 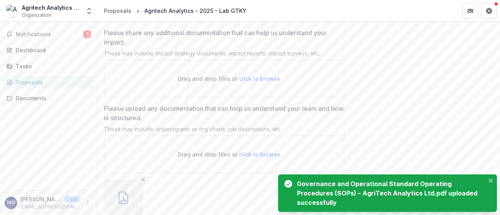 I want to click on div: Governance and Operational Standard Operating Procedures (SOPs) – AgriTech Analytics Ltd.pdf uplo..., so click(x=389, y=193).